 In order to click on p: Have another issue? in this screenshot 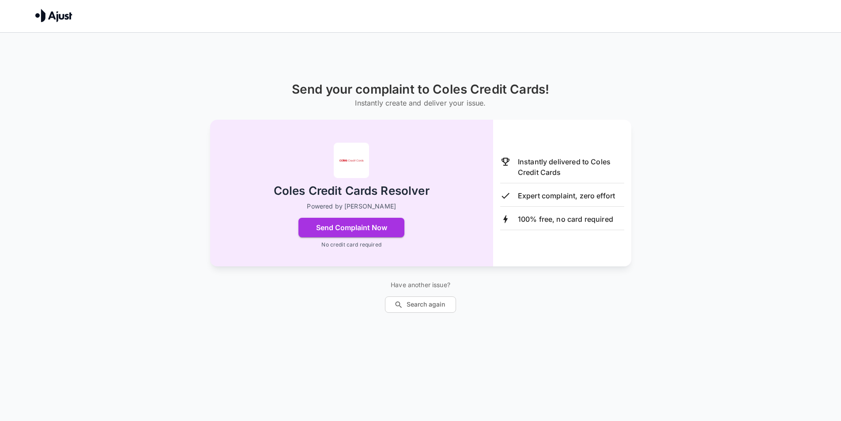, I will do `click(420, 285)`.